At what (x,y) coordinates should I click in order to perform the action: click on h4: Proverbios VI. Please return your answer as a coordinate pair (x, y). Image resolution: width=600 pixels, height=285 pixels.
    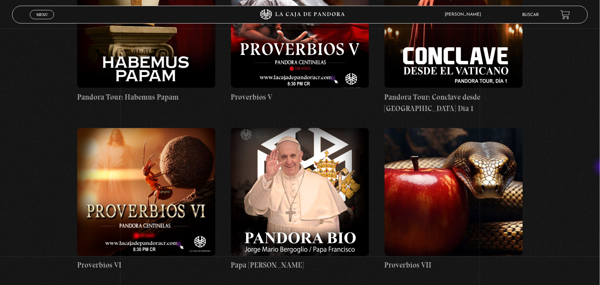
    Looking at the image, I should click on (146, 265).